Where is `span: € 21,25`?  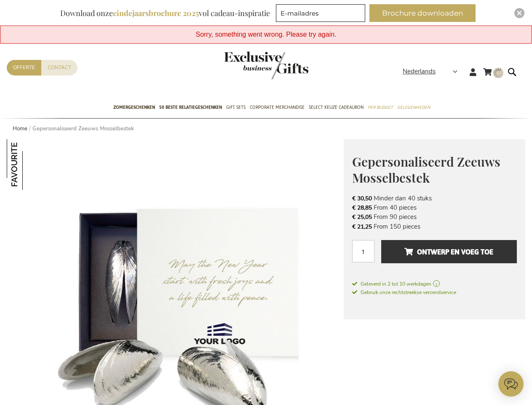
span: € 21,25 is located at coordinates (362, 226).